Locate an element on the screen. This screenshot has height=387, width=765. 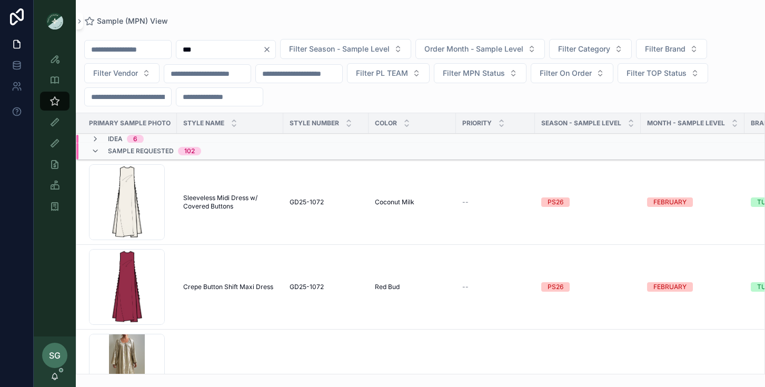
span: Filter Brand is located at coordinates (665, 49).